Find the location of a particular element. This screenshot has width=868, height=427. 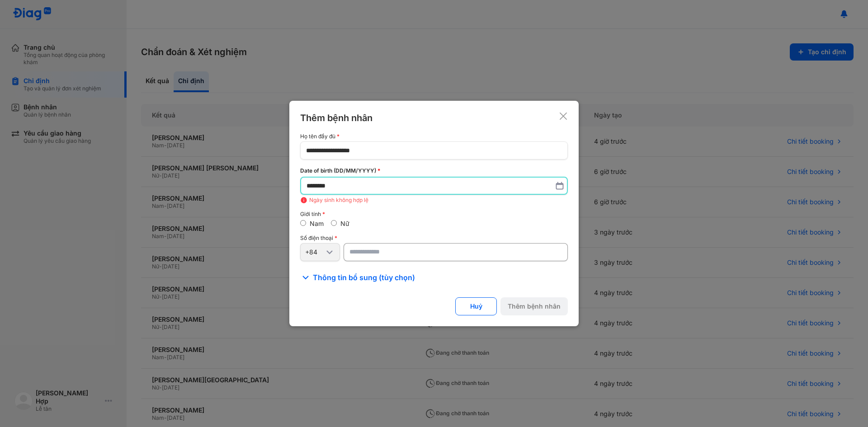

div: +84 is located at coordinates (315, 252).